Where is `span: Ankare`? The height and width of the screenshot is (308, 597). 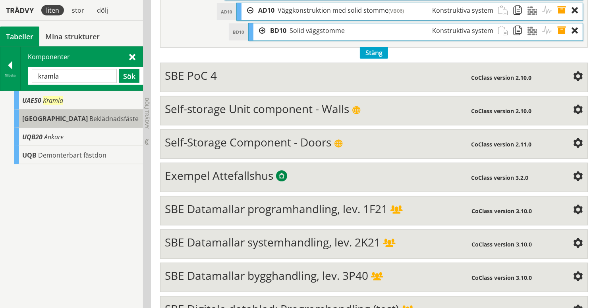
span: Ankare is located at coordinates (54, 137).